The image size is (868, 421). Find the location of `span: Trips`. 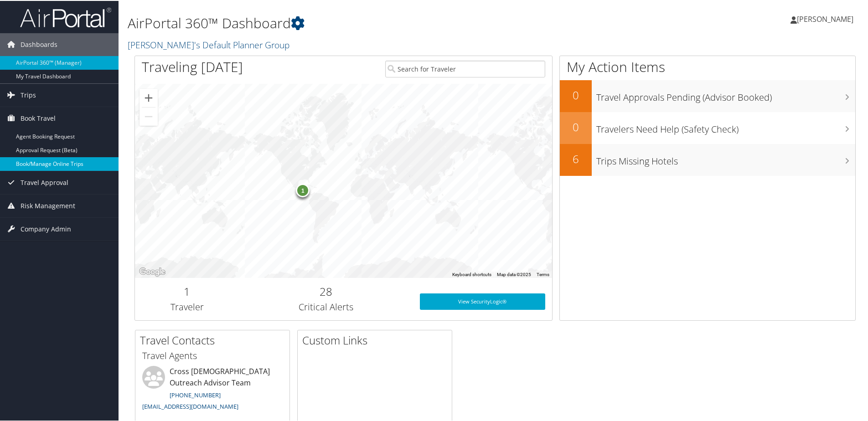

span: Trips is located at coordinates (28, 94).